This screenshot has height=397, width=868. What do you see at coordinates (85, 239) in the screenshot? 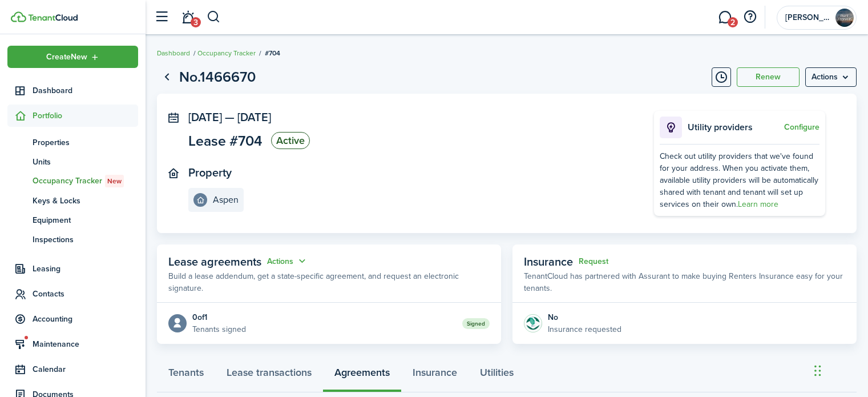
I see `span: Inspections` at bounding box center [85, 239].